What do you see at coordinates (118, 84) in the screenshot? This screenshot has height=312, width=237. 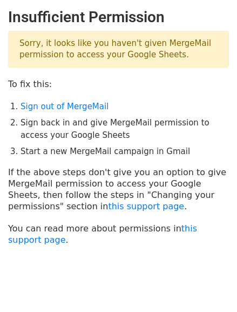 I see `p: To fix this:` at bounding box center [118, 84].